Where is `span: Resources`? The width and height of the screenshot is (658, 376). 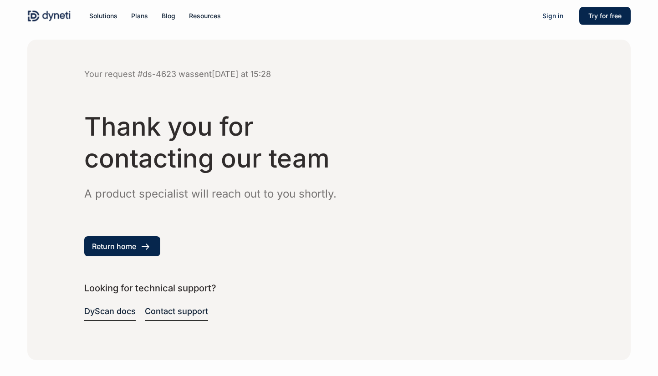
span: Resources is located at coordinates (205, 15).